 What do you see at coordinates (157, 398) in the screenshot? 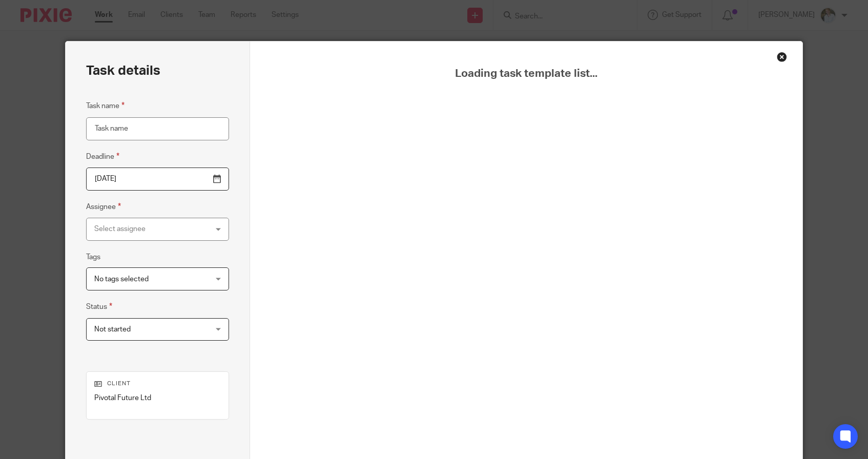
I see `p: Pivotal Future Ltd` at bounding box center [157, 398].